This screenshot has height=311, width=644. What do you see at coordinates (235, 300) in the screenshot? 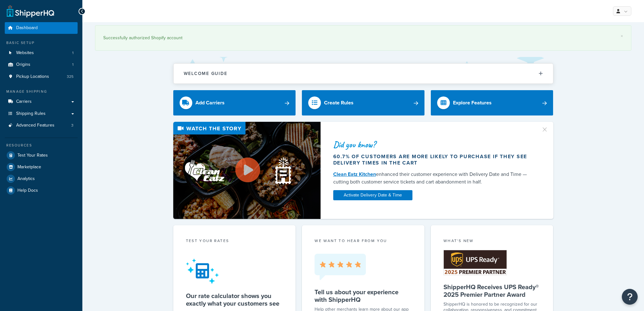
I see `h5: Our rate calculator shows you exactly what your customers see` at bounding box center [235, 300].